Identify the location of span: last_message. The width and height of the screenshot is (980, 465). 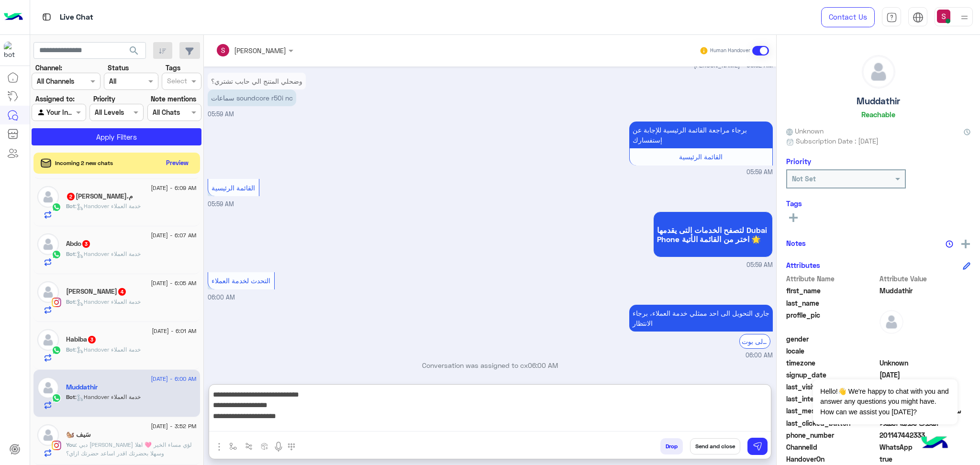
(832, 411).